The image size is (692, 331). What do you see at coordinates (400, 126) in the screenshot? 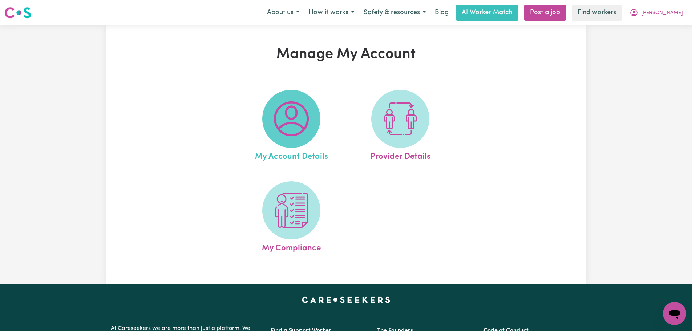
I see `a: Provider Details` at bounding box center [400, 126].